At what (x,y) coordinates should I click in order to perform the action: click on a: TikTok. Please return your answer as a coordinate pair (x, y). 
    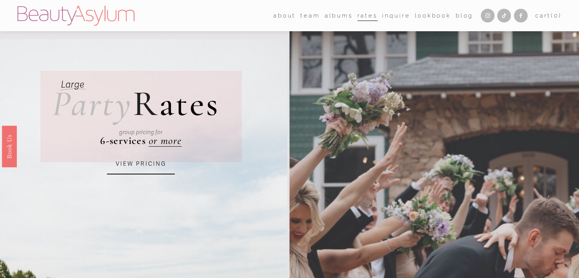
    Looking at the image, I should click on (504, 16).